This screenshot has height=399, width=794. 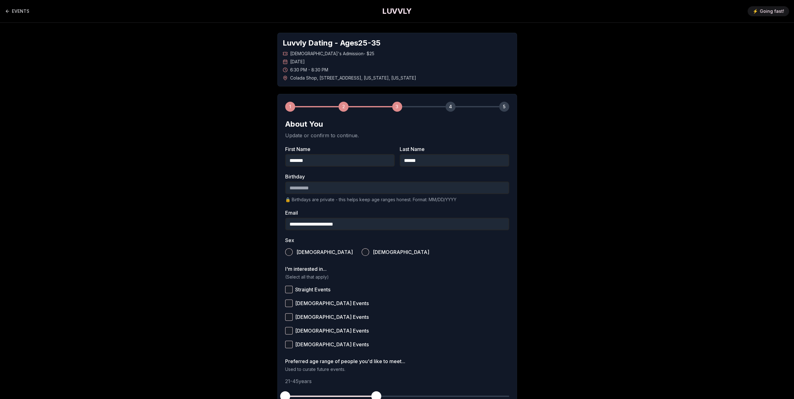 What do you see at coordinates (397, 200) in the screenshot?
I see `p: 🔒 Birthdays are private - this helps keep age ranges honest. Format: MM/DD/YYYY` at bounding box center [397, 200].